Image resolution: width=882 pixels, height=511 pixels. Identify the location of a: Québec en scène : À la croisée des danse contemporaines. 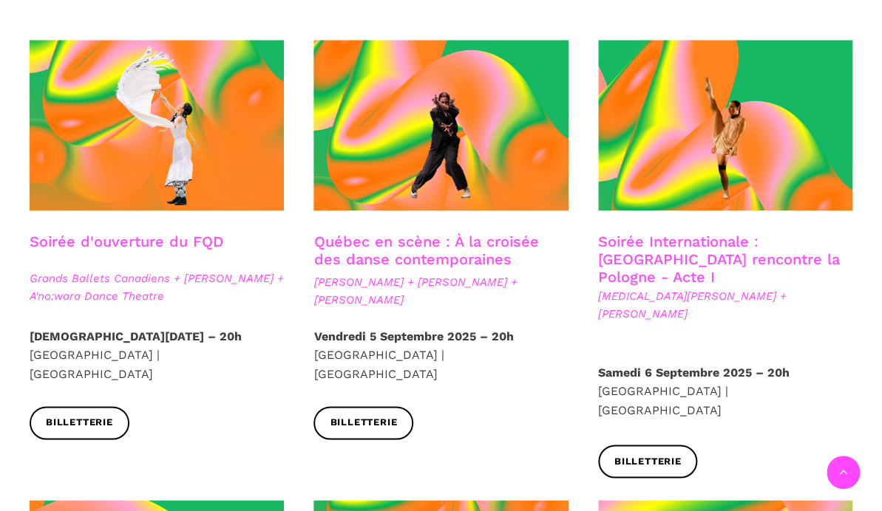
(426, 251).